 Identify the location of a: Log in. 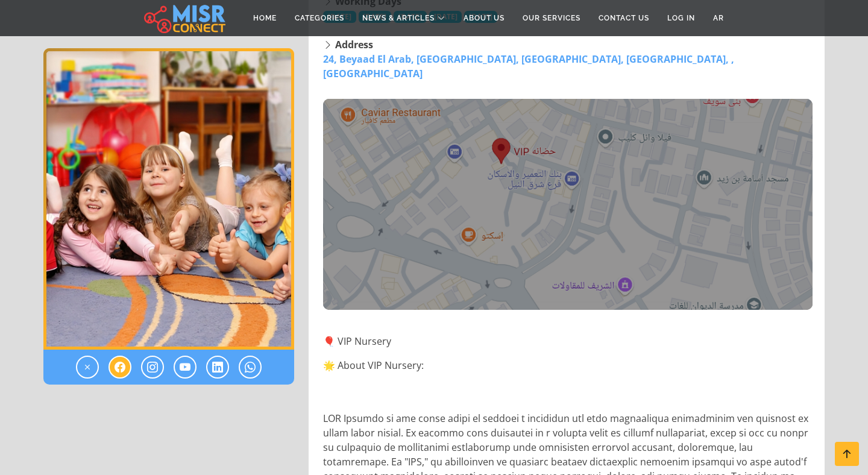
(681, 18).